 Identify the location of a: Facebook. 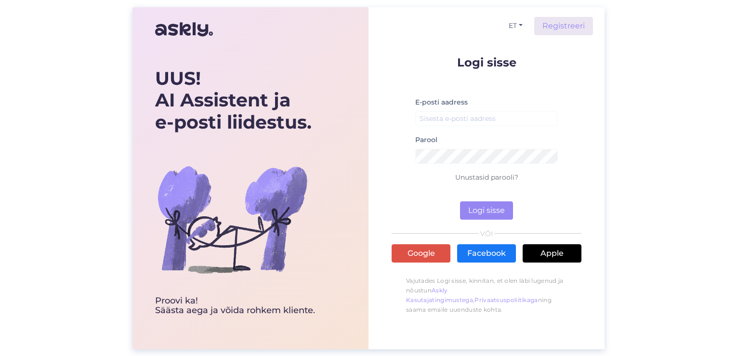
(487, 253).